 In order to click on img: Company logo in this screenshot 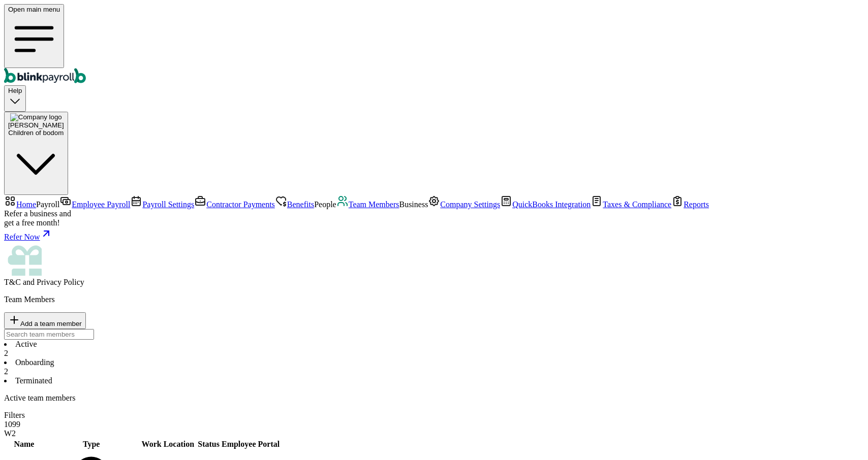, I will do `click(36, 117)`.